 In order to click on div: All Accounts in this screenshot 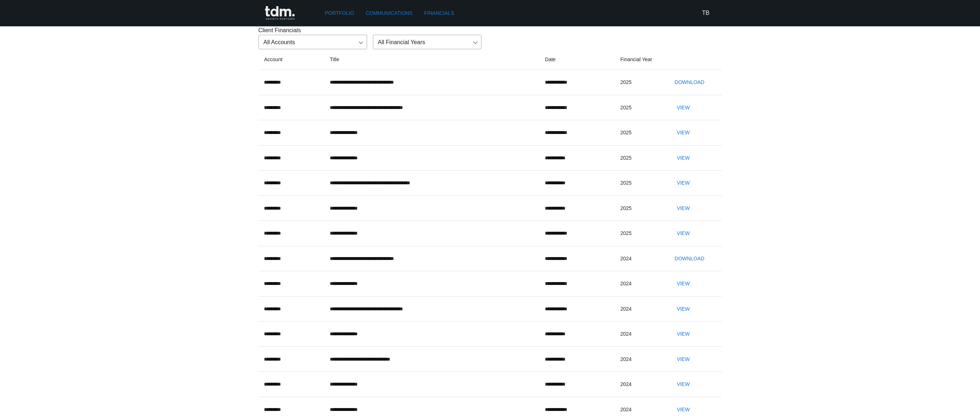, I will do `click(312, 42)`.